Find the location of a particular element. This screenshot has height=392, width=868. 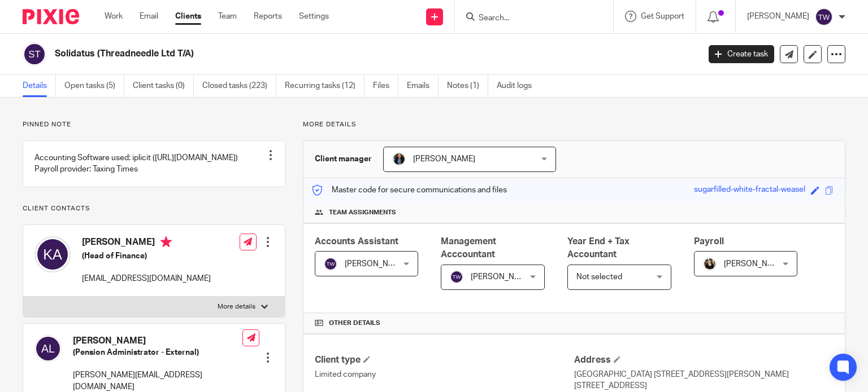

a: Details is located at coordinates (39, 85).